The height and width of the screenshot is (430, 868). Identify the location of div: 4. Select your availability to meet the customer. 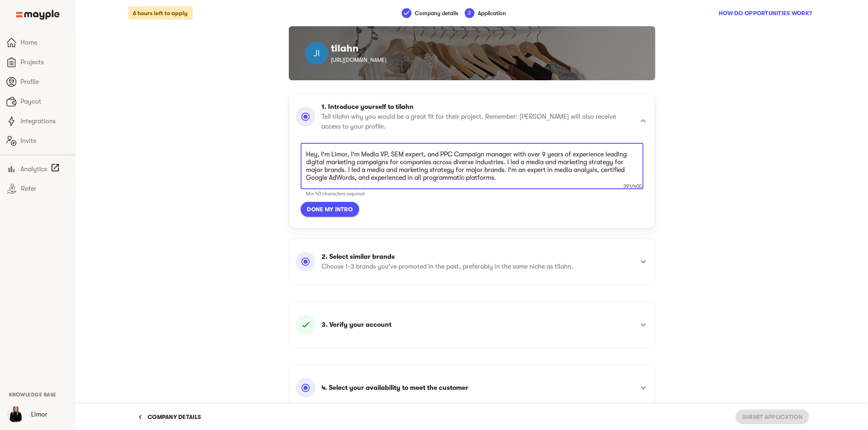
(472, 388).